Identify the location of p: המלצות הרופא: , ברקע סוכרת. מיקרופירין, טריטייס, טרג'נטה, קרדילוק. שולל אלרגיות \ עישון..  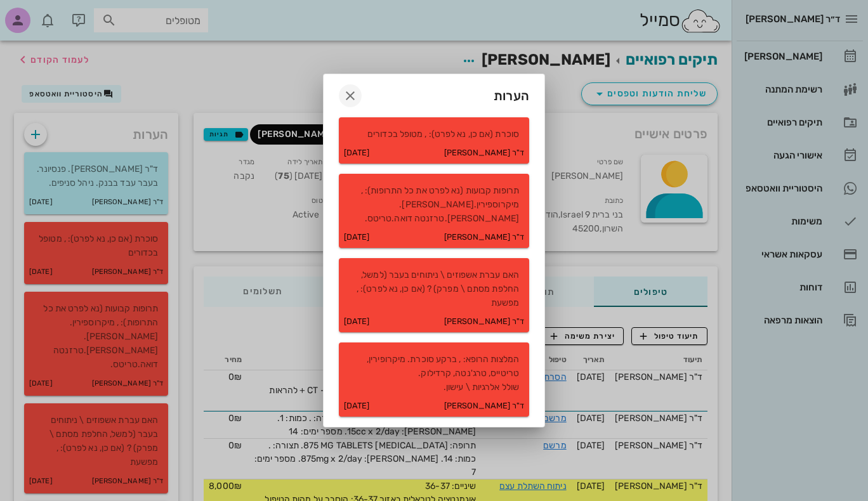
(434, 373).